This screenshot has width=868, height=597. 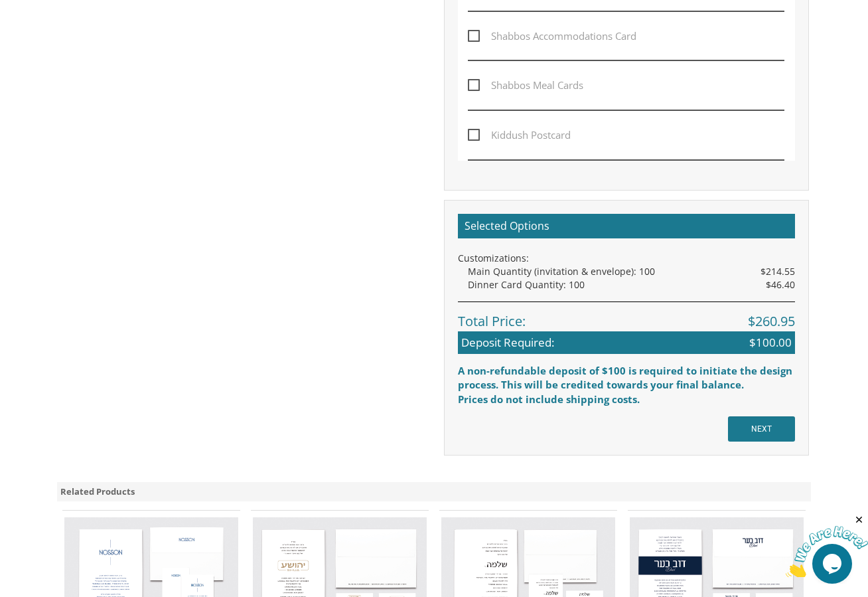 What do you see at coordinates (626, 226) in the screenshot?
I see `h2: Selected Options` at bounding box center [626, 226].